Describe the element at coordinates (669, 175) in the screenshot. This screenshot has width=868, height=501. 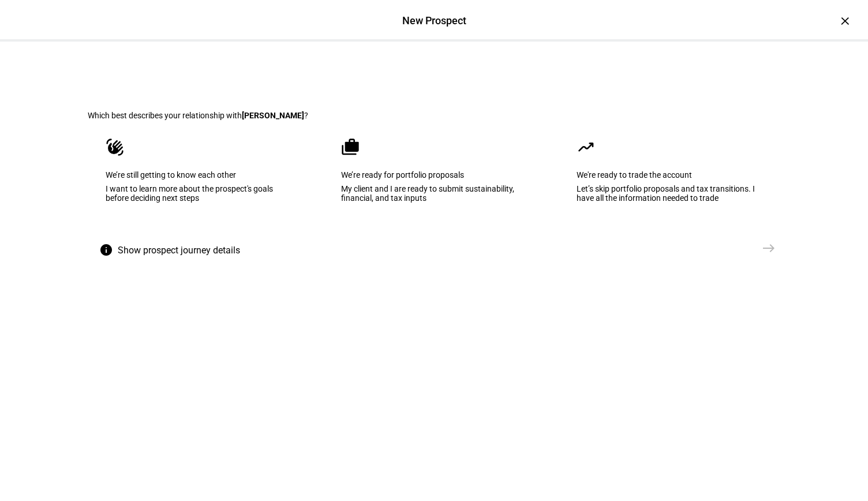
I see `div: We're ready to trade the account` at that location.